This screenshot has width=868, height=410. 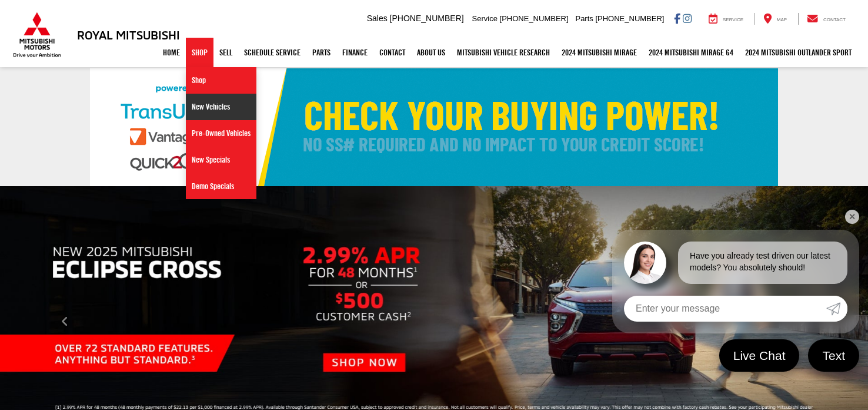 I want to click on a: Parts: Opens in a new tab, so click(x=321, y=53).